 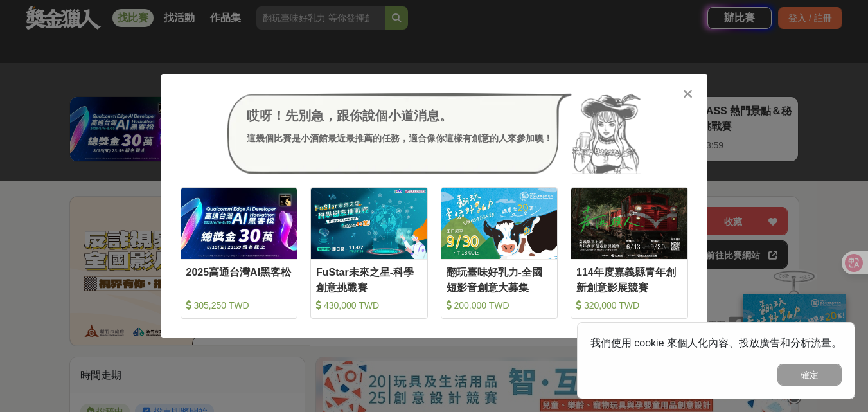 What do you see at coordinates (629, 305) in the screenshot?
I see `div: 320,000 TWD` at bounding box center [629, 305].